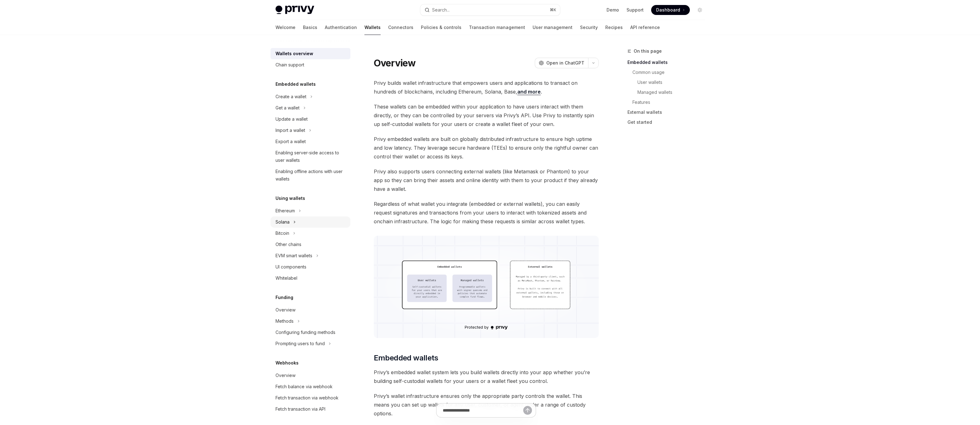 This screenshot has width=980, height=425. What do you see at coordinates (310, 222) in the screenshot?
I see `button: Toggle Solana section` at bounding box center [310, 222].